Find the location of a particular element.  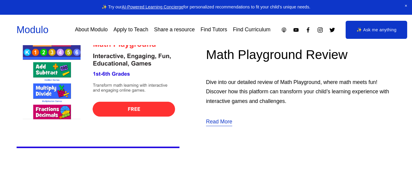

a: Find Tutors is located at coordinates (214, 30).